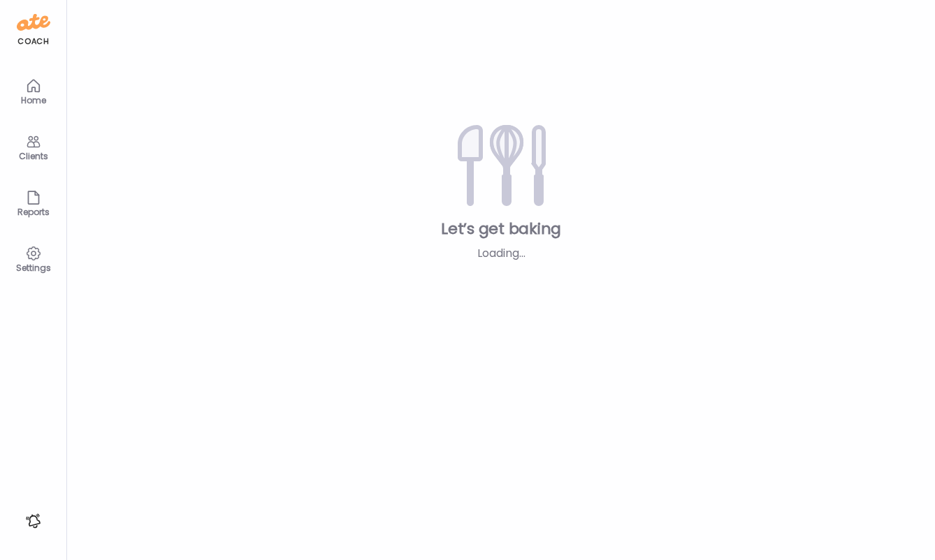 The width and height of the screenshot is (935, 560). Describe the element at coordinates (34, 156) in the screenshot. I see `div: Clients` at that location.